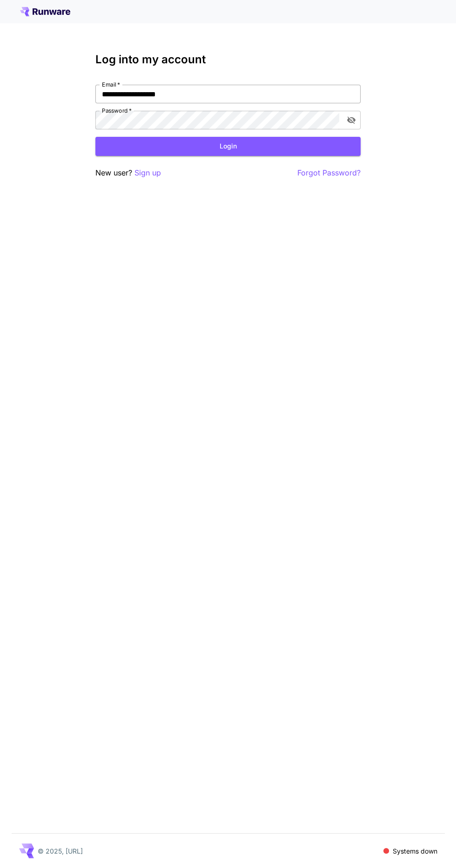 Image resolution: width=456 pixels, height=868 pixels. What do you see at coordinates (128, 172) in the screenshot?
I see `p: New user?` at bounding box center [128, 172].